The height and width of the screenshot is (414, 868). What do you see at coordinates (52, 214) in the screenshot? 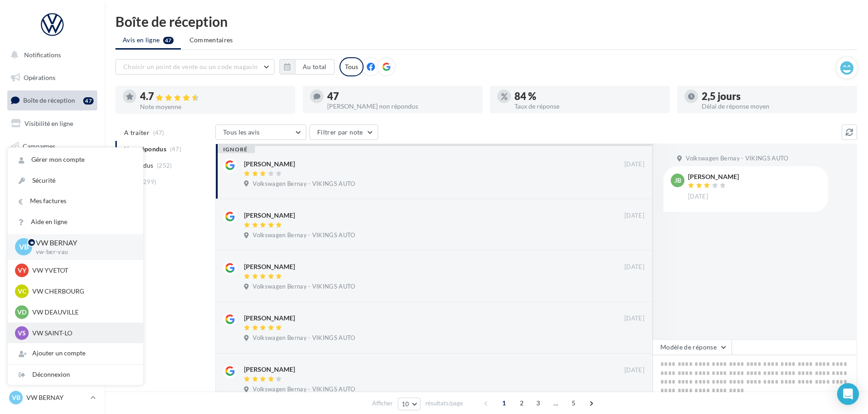
I see `a: Calendrier` at bounding box center [52, 214].